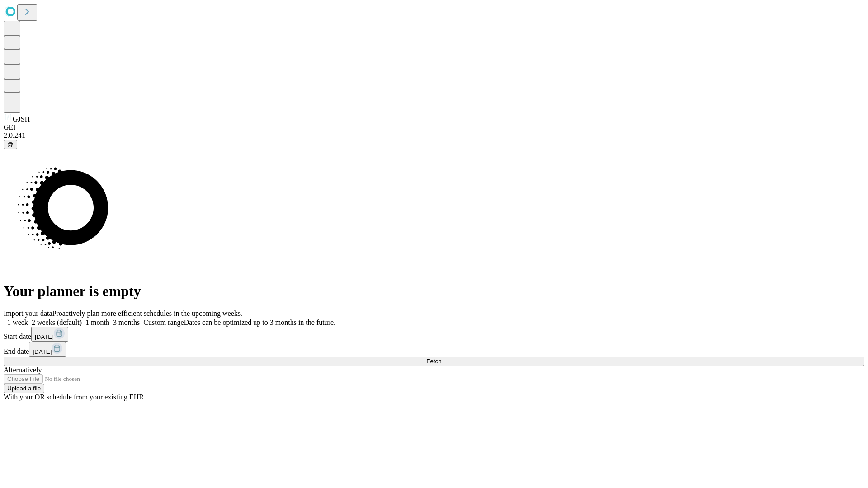  Describe the element at coordinates (163, 322) in the screenshot. I see `span: Custom range` at that location.